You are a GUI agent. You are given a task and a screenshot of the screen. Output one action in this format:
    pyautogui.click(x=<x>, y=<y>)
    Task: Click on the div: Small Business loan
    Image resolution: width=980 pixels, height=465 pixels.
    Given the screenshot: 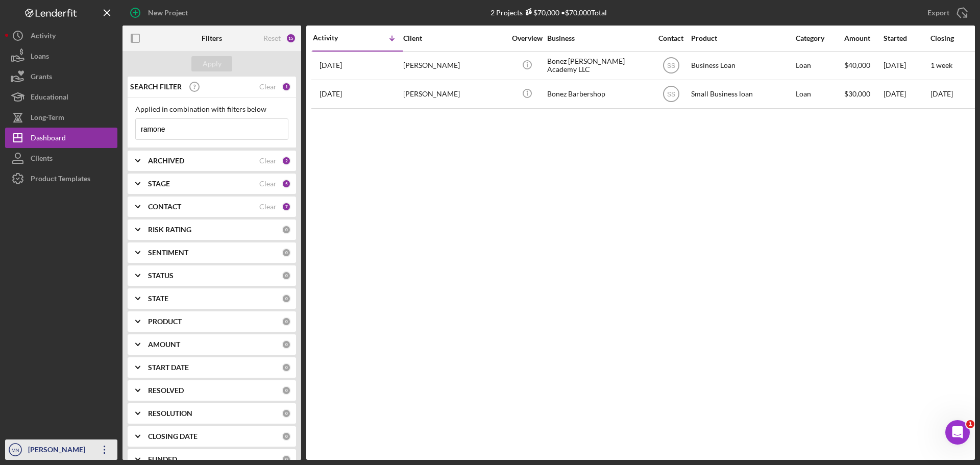 What is the action you would take?
    pyautogui.click(x=742, y=94)
    